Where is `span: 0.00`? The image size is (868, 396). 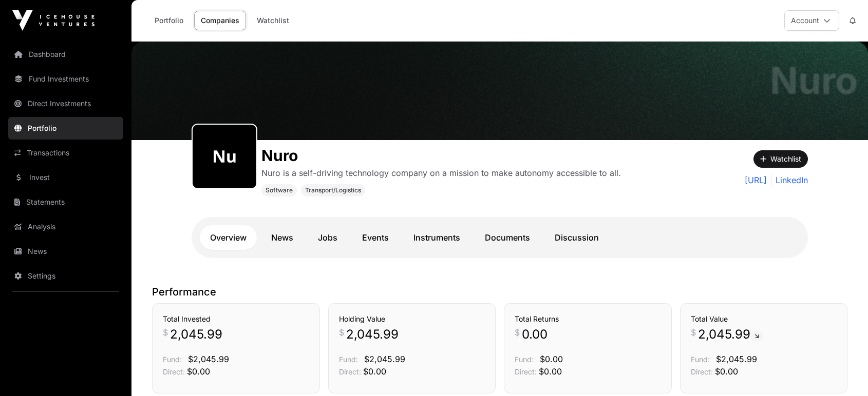 span: 0.00 is located at coordinates (535, 335).